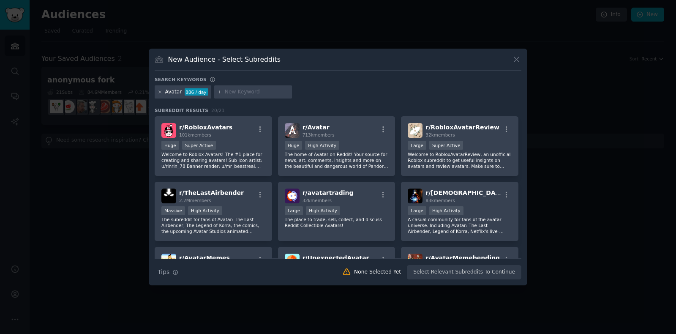  Describe the element at coordinates (415, 130) in the screenshot. I see `img: RobloxAvatarReview` at that location.